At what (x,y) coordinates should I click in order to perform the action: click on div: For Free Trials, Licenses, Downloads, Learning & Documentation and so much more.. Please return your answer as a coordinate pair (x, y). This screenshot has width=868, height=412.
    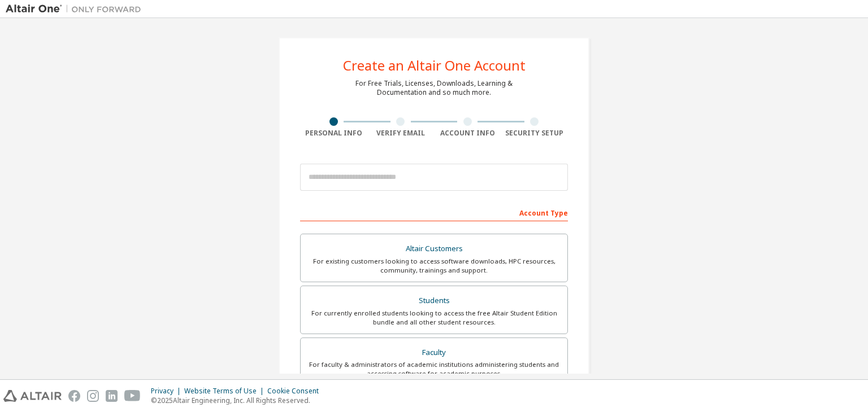
    Looking at the image, I should click on (434, 88).